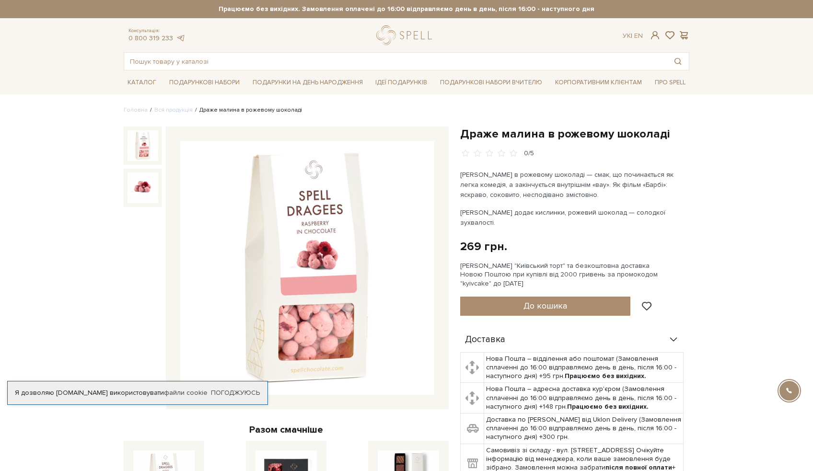 The height and width of the screenshot is (471, 813). Describe the element at coordinates (639, 35) in the screenshot. I see `a: En` at that location.